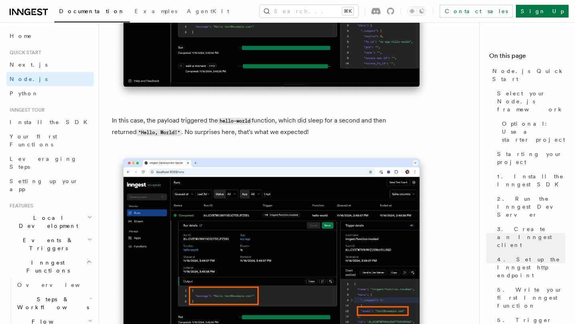  I want to click on a: Optional: Use a starter project, so click(532, 132).